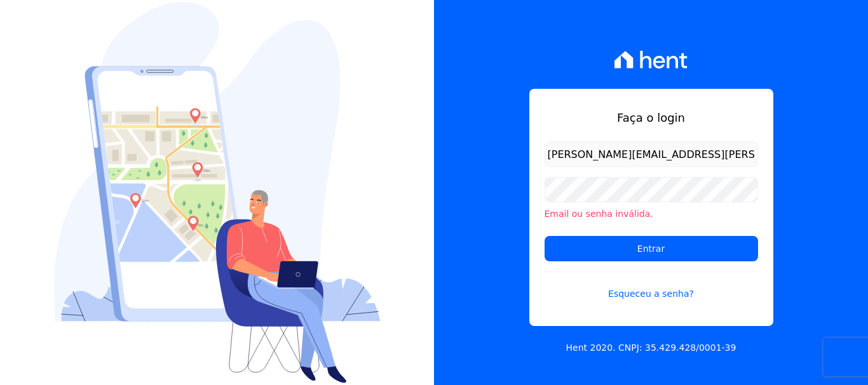  What do you see at coordinates (651, 155) in the screenshot?
I see `input: Email` at bounding box center [651, 155].